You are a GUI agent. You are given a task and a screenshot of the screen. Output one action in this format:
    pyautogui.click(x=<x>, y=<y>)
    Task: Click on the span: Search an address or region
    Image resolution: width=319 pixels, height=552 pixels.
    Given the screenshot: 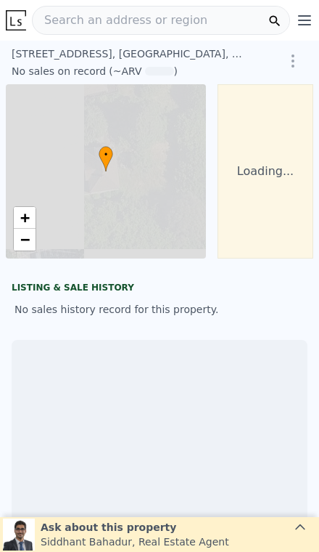 What is the action you would take?
    pyautogui.click(x=120, y=20)
    